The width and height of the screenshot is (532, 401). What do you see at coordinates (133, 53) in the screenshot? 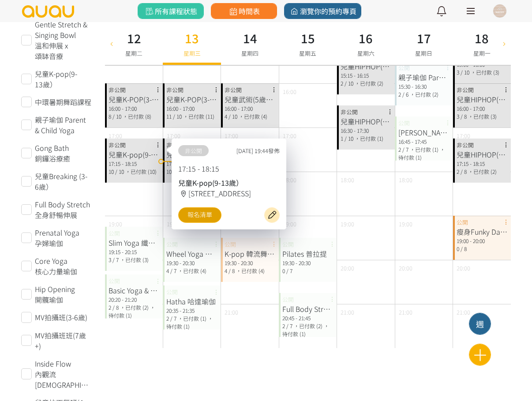
I see `span: 星期二` at bounding box center [133, 53].